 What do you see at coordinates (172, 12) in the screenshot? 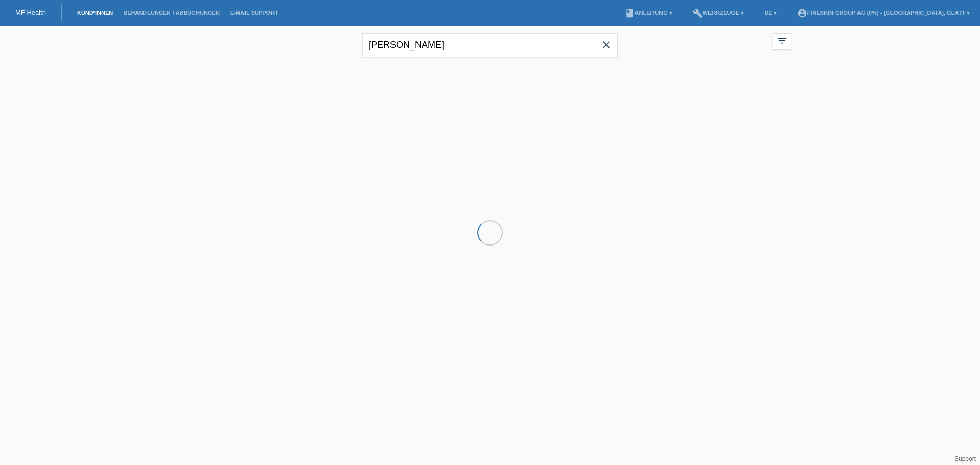
I see `a: Behandlungen / Abbuchungen` at bounding box center [172, 12].